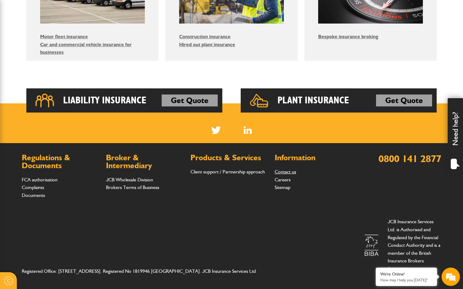 The image size is (463, 289). What do you see at coordinates (18, 38) in the screenshot?
I see `img: d_20077148190_company_1631870298795_20077148190` at bounding box center [18, 38].